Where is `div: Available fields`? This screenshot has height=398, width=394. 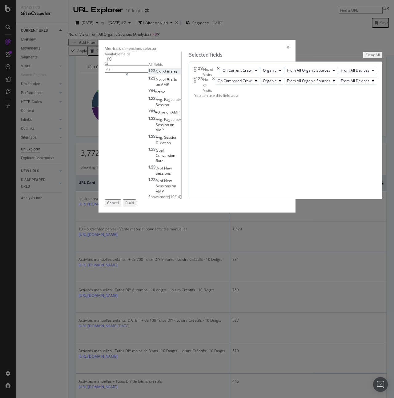
div: Available fields is located at coordinates (143, 54).